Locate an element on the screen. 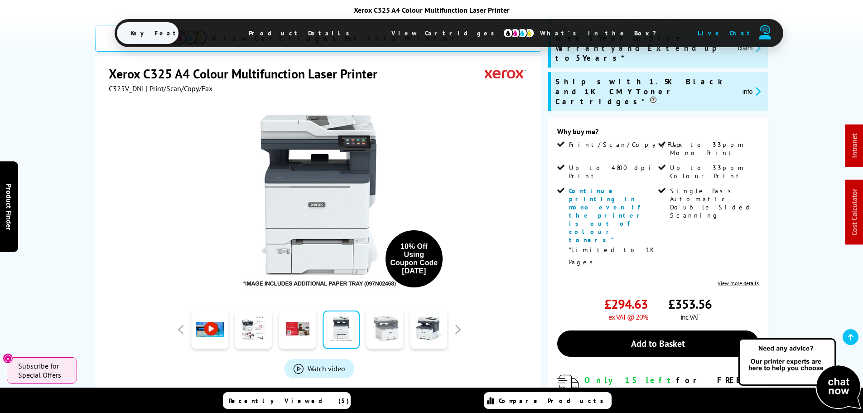  span: Only 15 left is located at coordinates (630, 379).